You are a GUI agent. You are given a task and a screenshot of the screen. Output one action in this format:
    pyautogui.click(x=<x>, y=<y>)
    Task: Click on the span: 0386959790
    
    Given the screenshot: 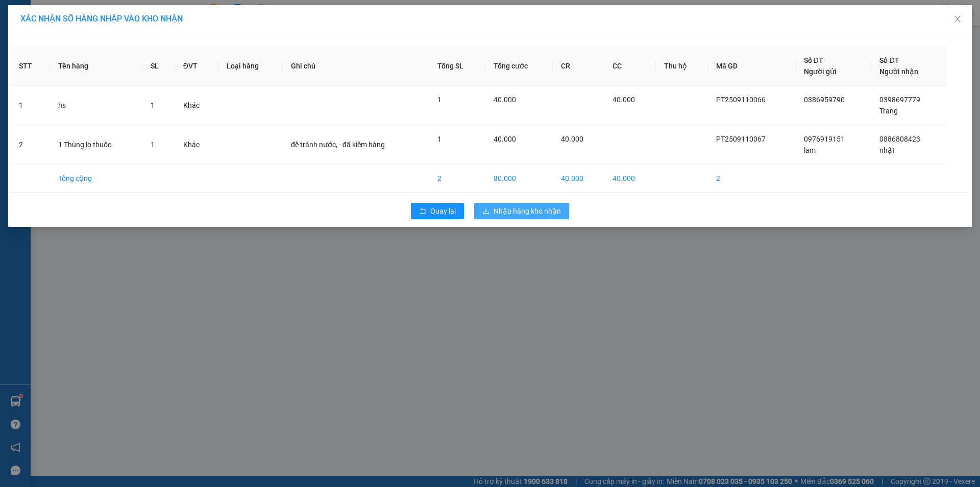 What is the action you would take?
    pyautogui.click(x=824, y=100)
    